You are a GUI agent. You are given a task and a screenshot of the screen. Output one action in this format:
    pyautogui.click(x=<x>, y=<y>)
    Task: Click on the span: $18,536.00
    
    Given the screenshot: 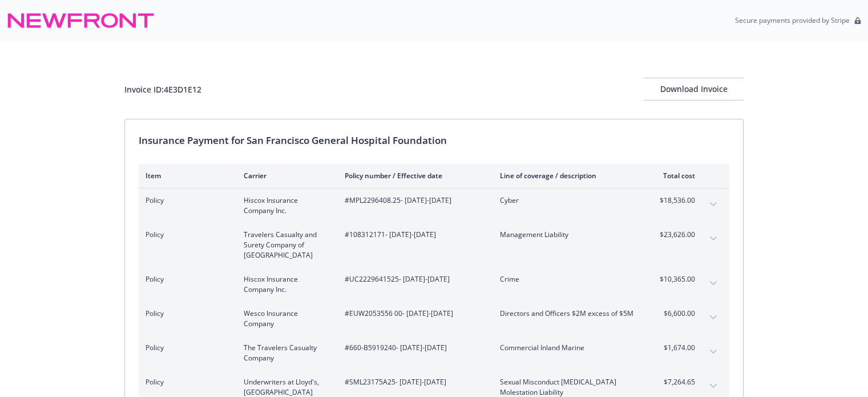 What is the action you would take?
    pyautogui.click(x=673, y=200)
    